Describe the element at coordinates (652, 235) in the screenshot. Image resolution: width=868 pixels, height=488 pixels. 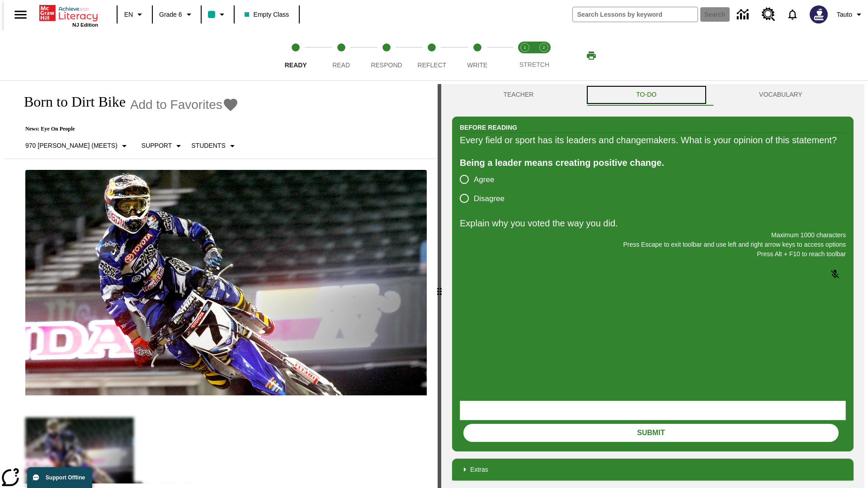
I see `p: Maximum 1000 characters` at that location.